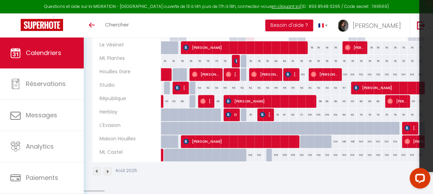  Describe the element at coordinates (42, 178) in the screenshot. I see `span: Paiements` at that location.